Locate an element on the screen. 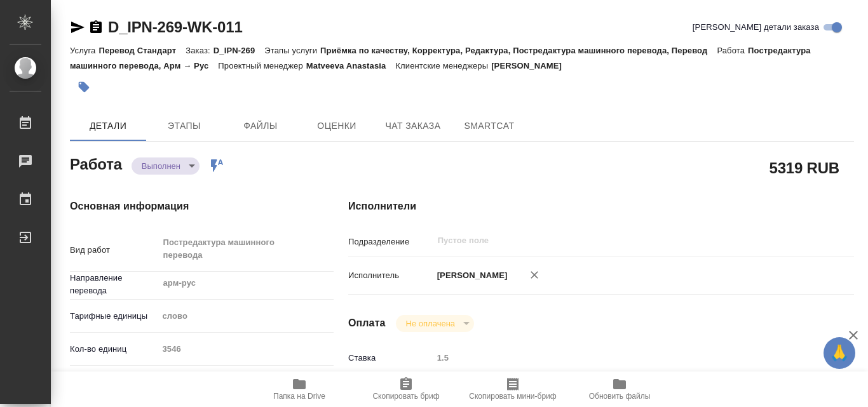  p: Клиентские менеджеры is located at coordinates (443, 65).